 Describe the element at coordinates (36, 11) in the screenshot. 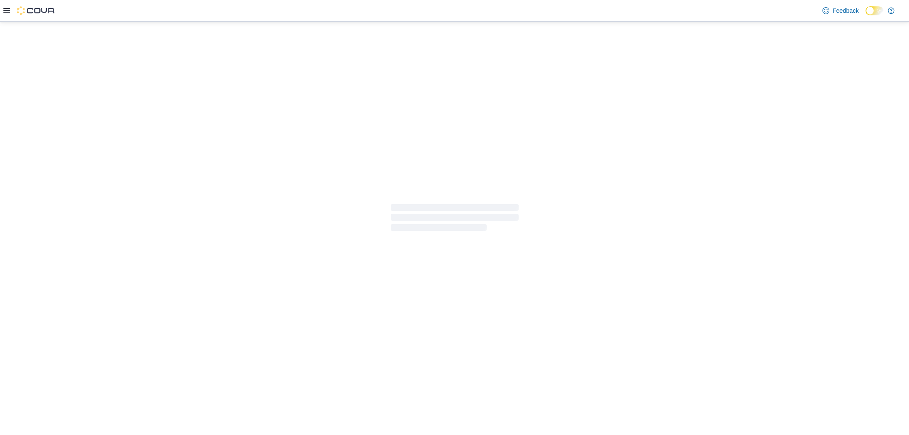

I see `img: Cova` at that location.